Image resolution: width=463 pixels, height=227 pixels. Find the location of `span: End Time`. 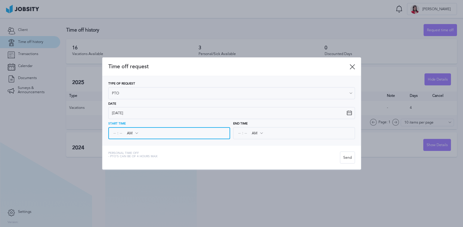

span: End Time is located at coordinates (241, 124).